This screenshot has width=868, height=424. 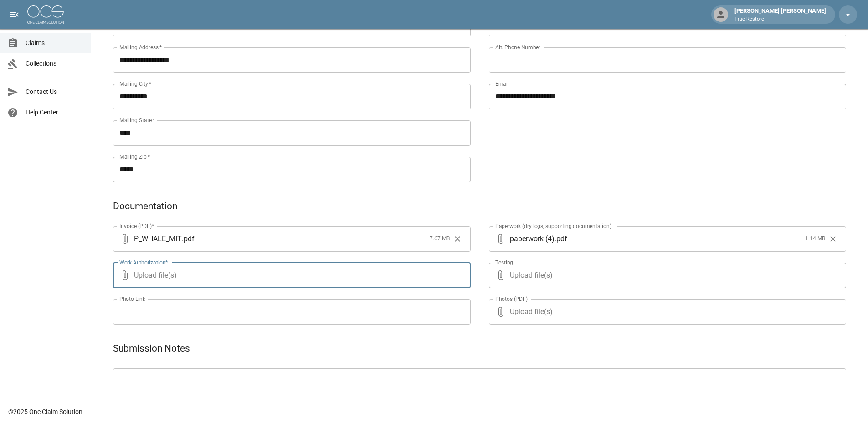 I want to click on label: Mailing Address, so click(x=140, y=47).